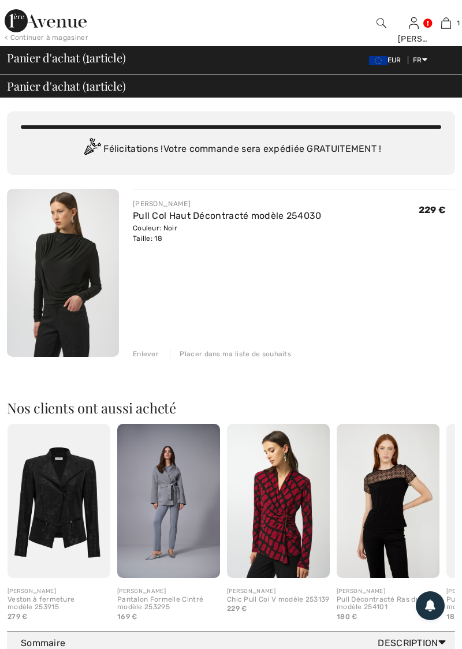  I want to click on img: Veston à fermeture modèle 253915, so click(59, 501).